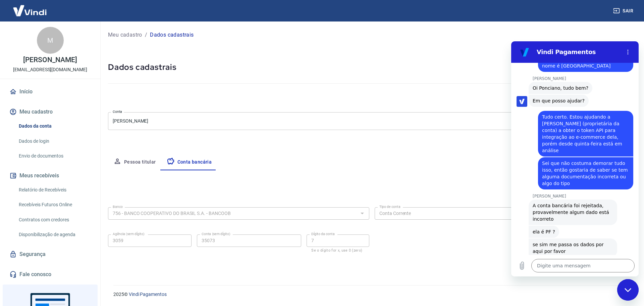 The image size is (644, 306). What do you see at coordinates (337, 250) in the screenshot?
I see `p: Se o dígito for x, use 0 (zero)` at bounding box center [337, 250].